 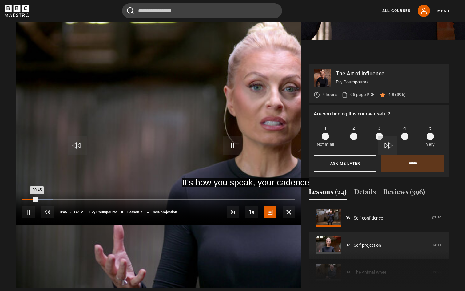 What do you see at coordinates (397, 94) in the screenshot?
I see `p: 4.8 (396)` at bounding box center [397, 94].